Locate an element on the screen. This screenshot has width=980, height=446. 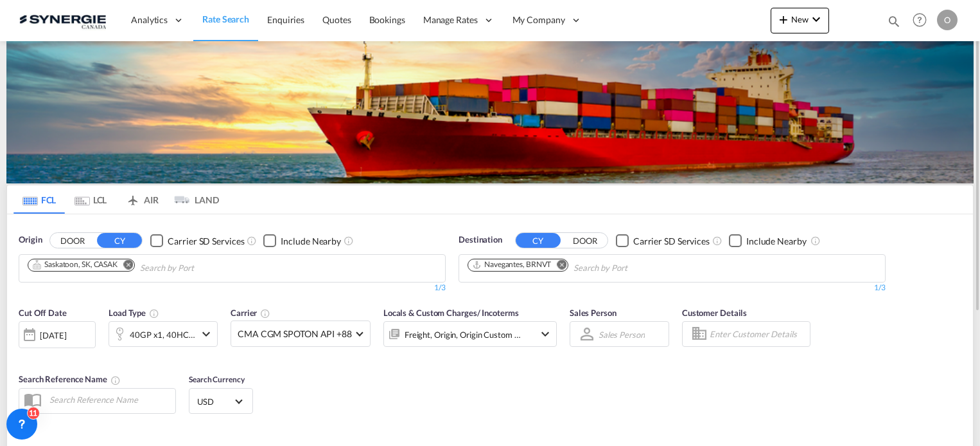
md-datepicker: Select is located at coordinates (23, 355).